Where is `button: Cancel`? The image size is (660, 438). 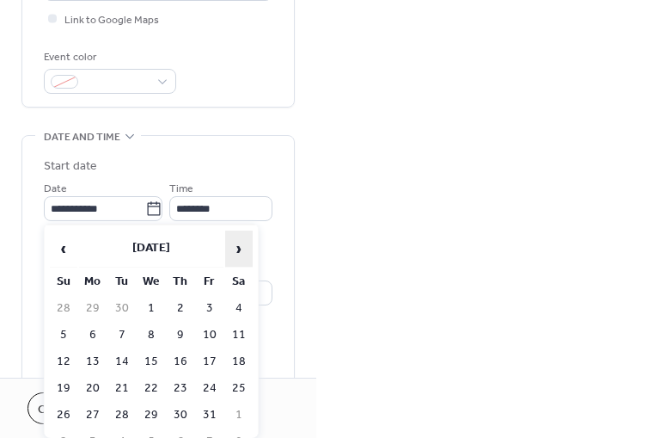
button: Cancel is located at coordinates (60, 407).